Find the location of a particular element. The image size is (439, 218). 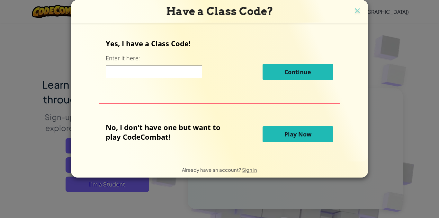

span: Have a Class Code? is located at coordinates (220, 11).